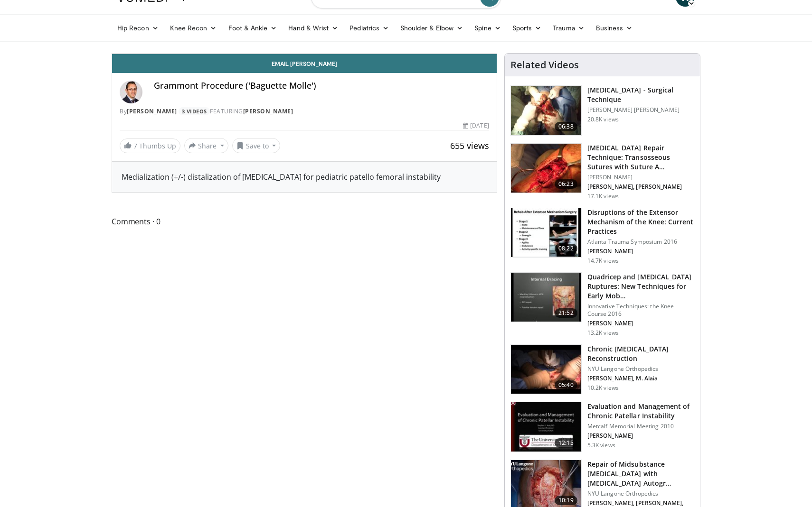 The height and width of the screenshot is (507, 812). Describe the element at coordinates (640, 222) in the screenshot. I see `h3: Disruptions of the Extensor Mechanism of the Knee: Current Practices` at that location.